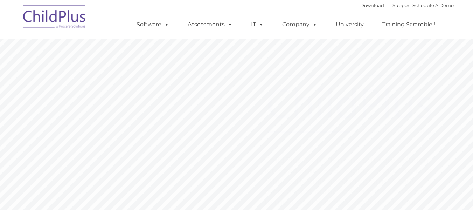 The width and height of the screenshot is (473, 210). Describe the element at coordinates (300, 24) in the screenshot. I see `a: Company` at that location.